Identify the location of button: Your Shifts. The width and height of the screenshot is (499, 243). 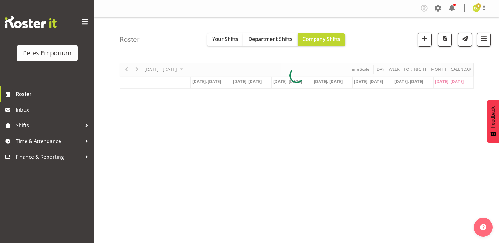
(225, 40).